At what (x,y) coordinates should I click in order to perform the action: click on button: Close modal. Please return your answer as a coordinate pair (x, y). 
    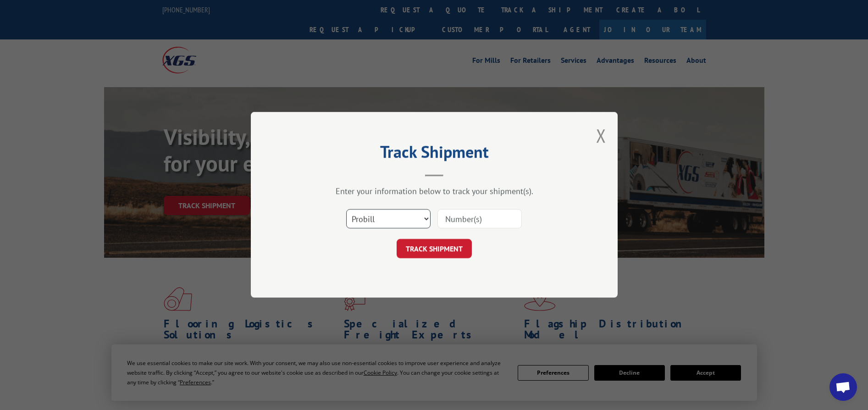
    Looking at the image, I should click on (601, 135).